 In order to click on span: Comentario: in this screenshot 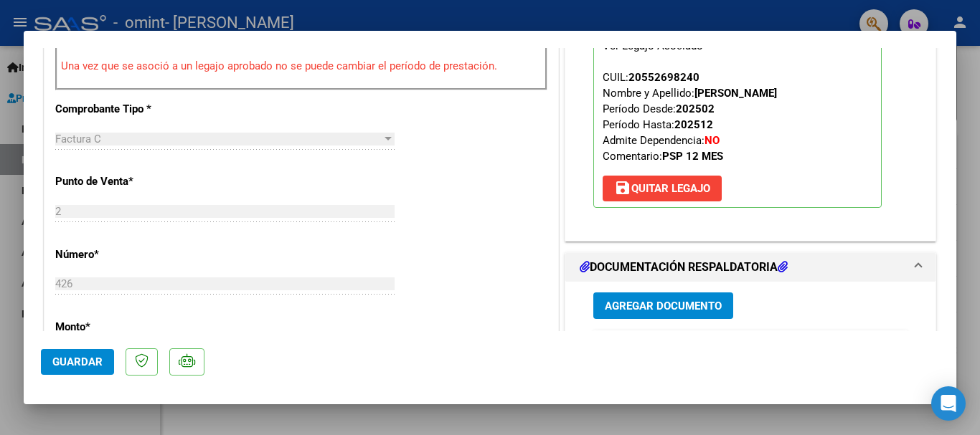, I will do `click(663, 156)`.